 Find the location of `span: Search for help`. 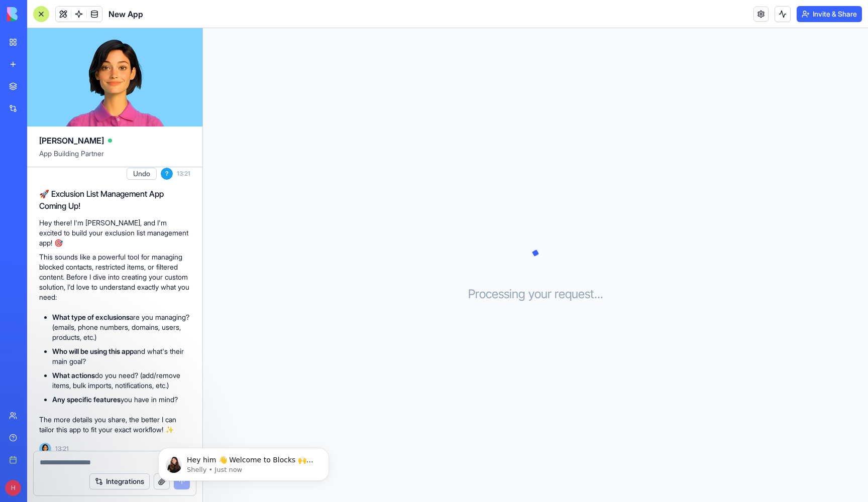

span: Search for help is located at coordinates (51, 228).